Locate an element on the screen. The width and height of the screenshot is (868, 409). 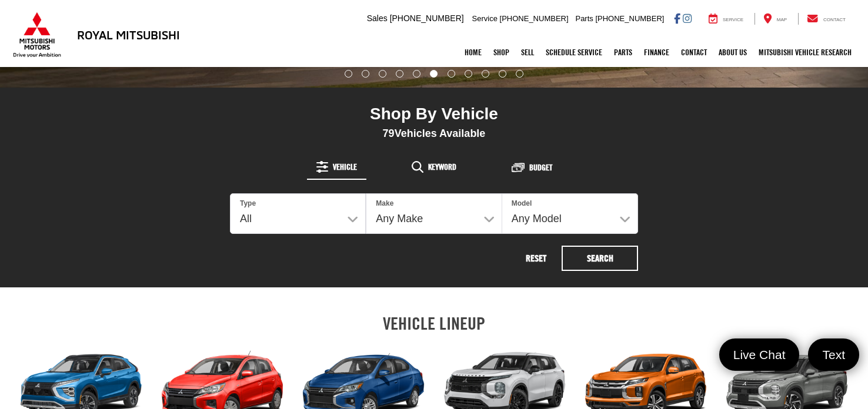
a: Live Chat is located at coordinates (760, 355).